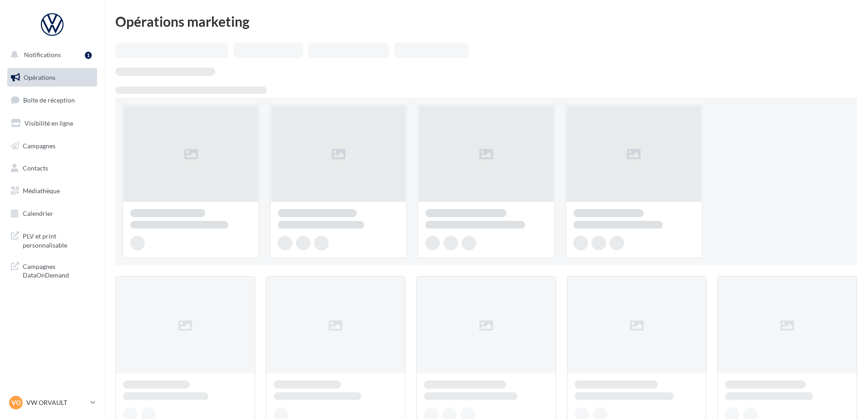  I want to click on span: Calendrier, so click(38, 213).